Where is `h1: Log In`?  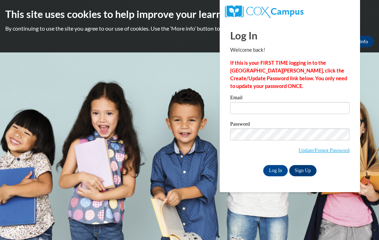 h1: Log In is located at coordinates (290, 35).